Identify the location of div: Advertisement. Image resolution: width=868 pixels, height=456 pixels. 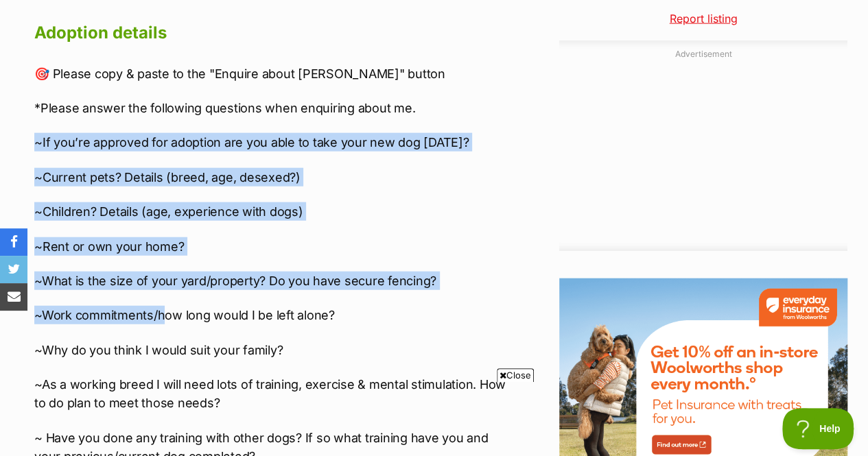
(703, 146).